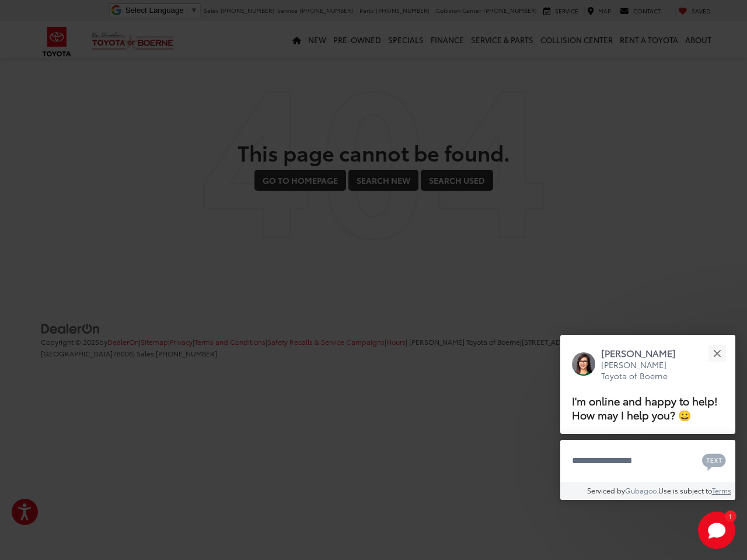 The image size is (747, 560). I want to click on a: Terms, so click(721, 490).